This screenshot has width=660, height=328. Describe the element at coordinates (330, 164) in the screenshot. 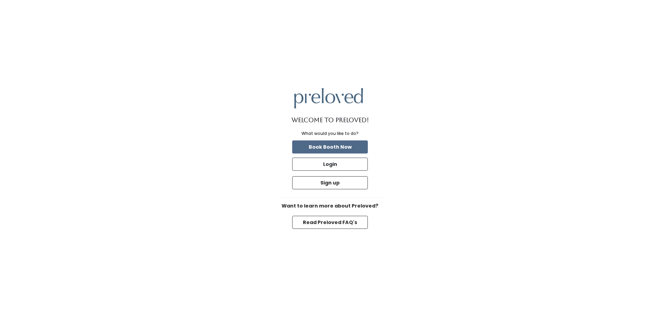

I see `button: Login` at that location.